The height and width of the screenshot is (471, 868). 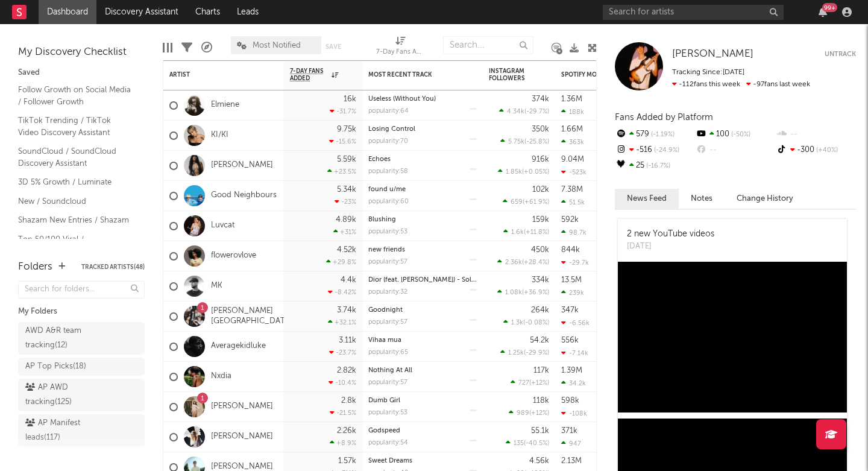 What do you see at coordinates (55, 367) in the screenshot?
I see `div: AP Top Picks ( 18 )` at bounding box center [55, 367].